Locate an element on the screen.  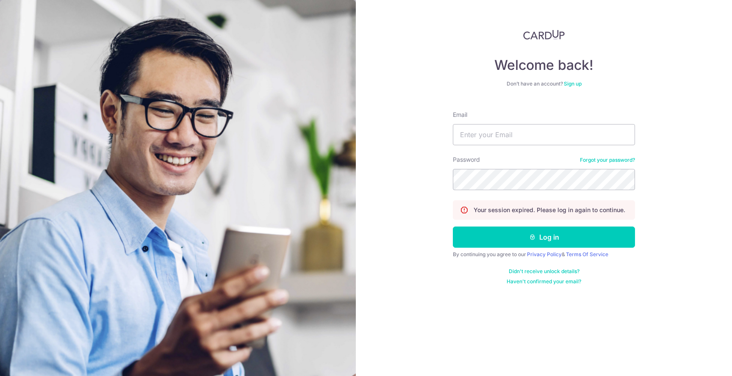
p: Your session expired. Please log in again to continue. is located at coordinates (549, 210).